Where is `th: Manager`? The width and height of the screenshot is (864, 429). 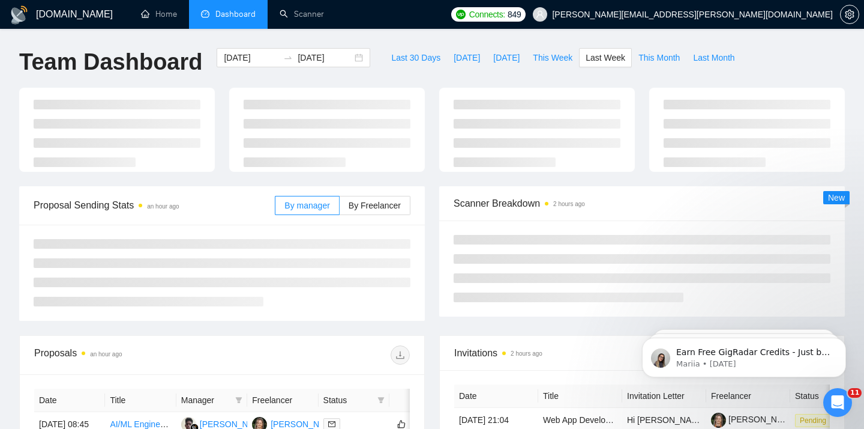
th: Manager is located at coordinates (212, 400).